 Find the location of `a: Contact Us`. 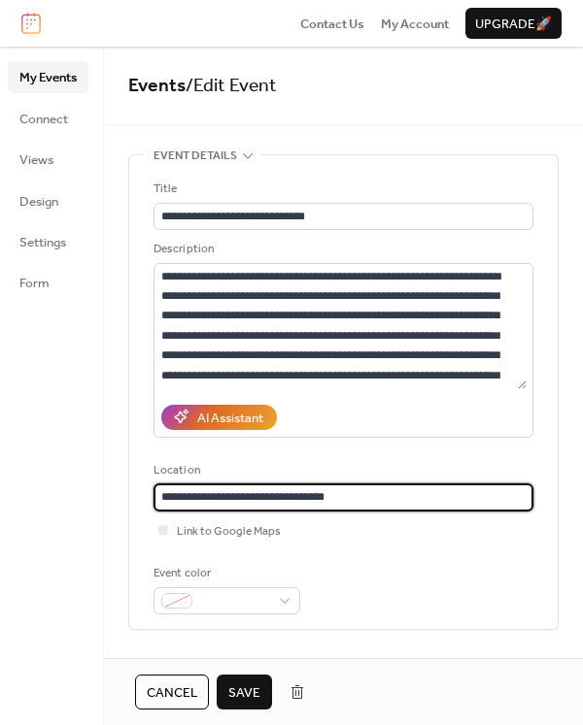

a: Contact Us is located at coordinates (332, 23).